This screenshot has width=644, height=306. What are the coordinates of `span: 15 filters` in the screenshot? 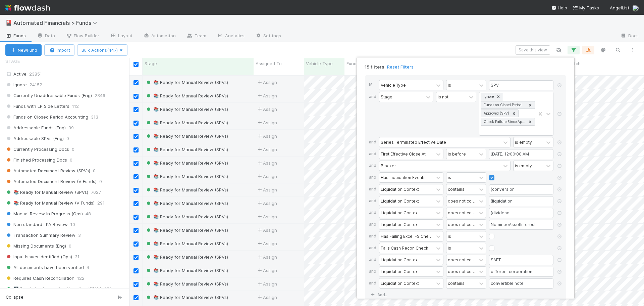 It's located at (374, 67).